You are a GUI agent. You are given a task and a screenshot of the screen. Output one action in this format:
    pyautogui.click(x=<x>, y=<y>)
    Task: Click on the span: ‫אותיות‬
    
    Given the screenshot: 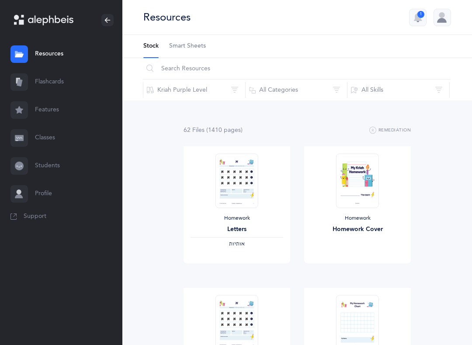 What is the action you would take?
    pyautogui.click(x=237, y=244)
    